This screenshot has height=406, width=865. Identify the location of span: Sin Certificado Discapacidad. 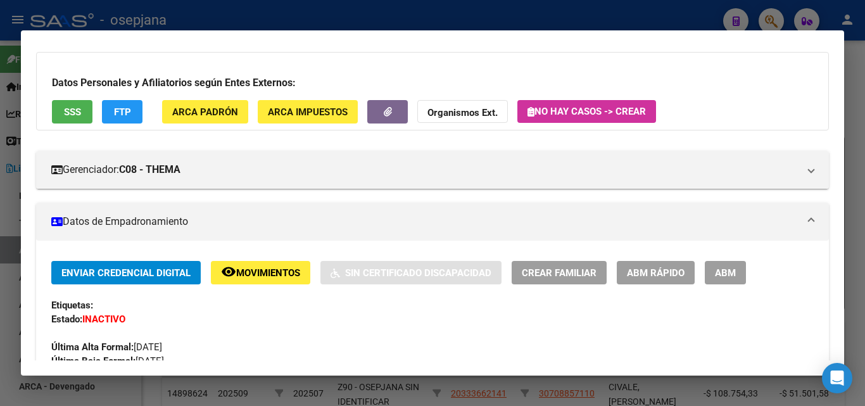
(418, 273).